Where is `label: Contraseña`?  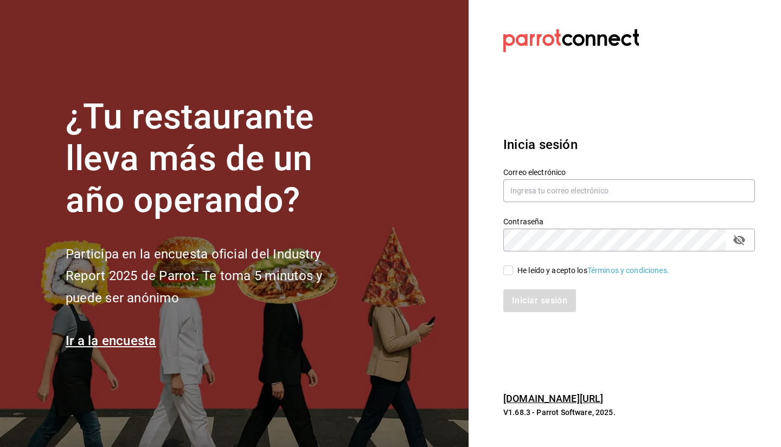 label: Contraseña is located at coordinates (629, 222).